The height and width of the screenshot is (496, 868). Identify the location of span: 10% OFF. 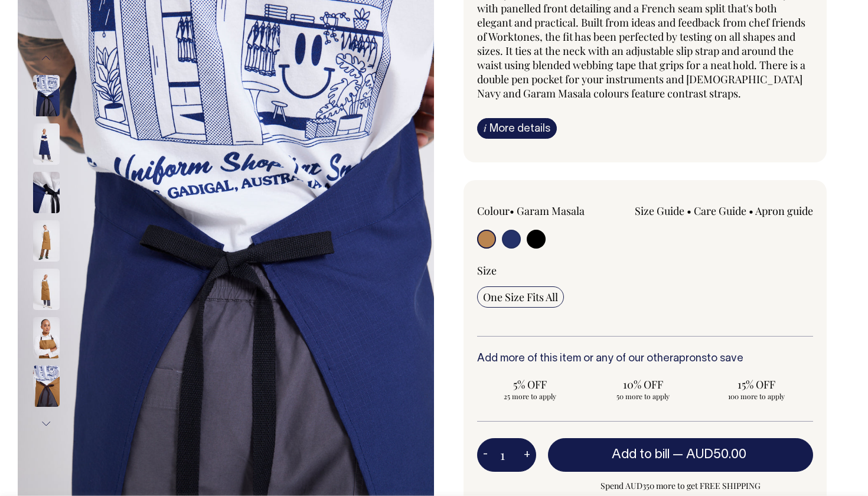
(643, 385).